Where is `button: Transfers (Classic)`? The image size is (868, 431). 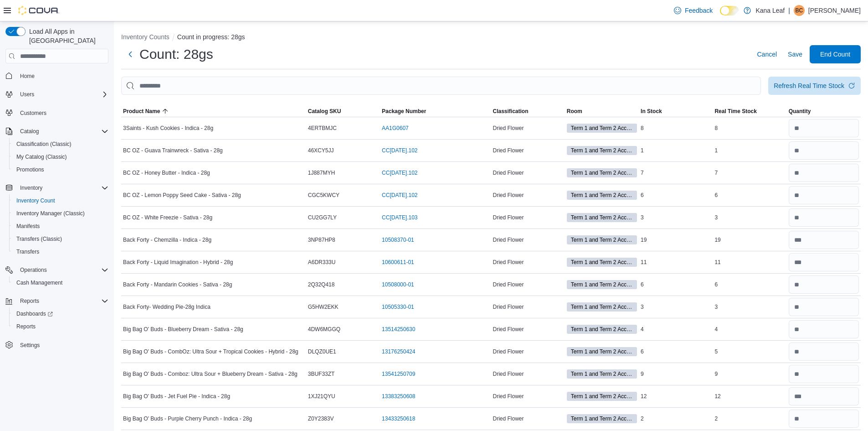 button: Transfers (Classic) is located at coordinates (61, 239).